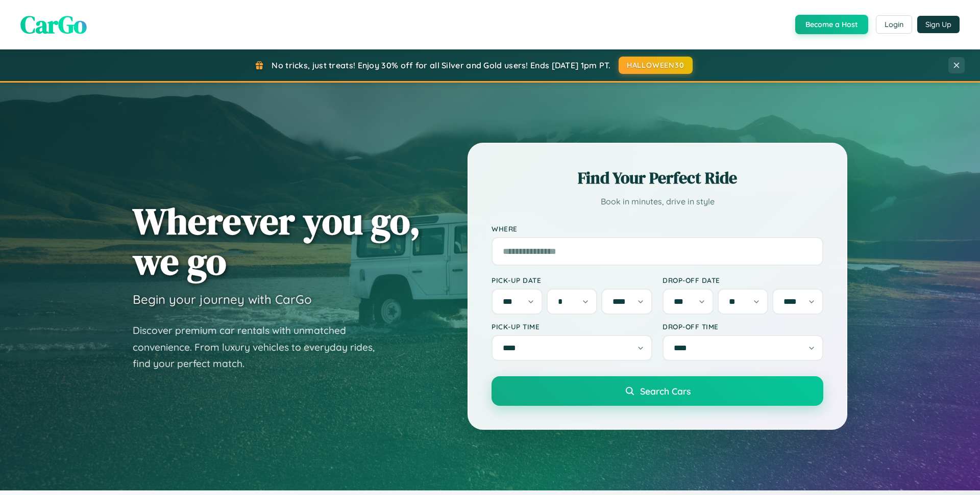 The image size is (980, 495). Describe the element at coordinates (53, 25) in the screenshot. I see `span: CarGo` at that location.